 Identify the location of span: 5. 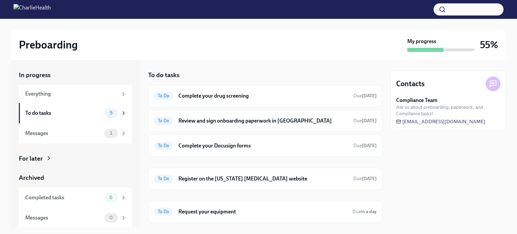
(111, 113).